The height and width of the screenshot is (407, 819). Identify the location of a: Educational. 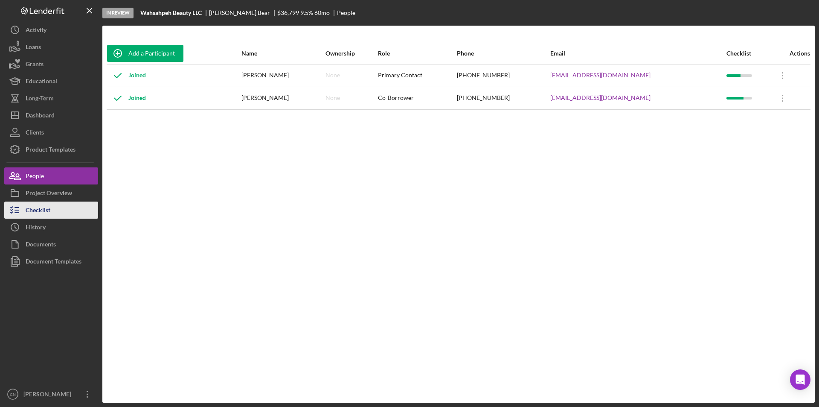
(51, 81).